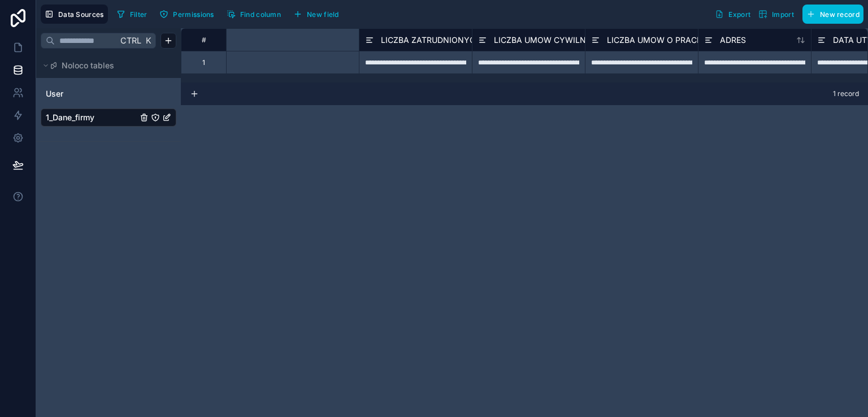 The width and height of the screenshot is (868, 417). I want to click on span: Data Sources, so click(81, 14).